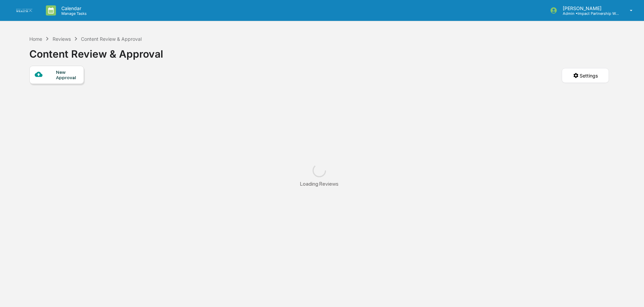 This screenshot has height=307, width=644. I want to click on button: Settings, so click(585, 75).